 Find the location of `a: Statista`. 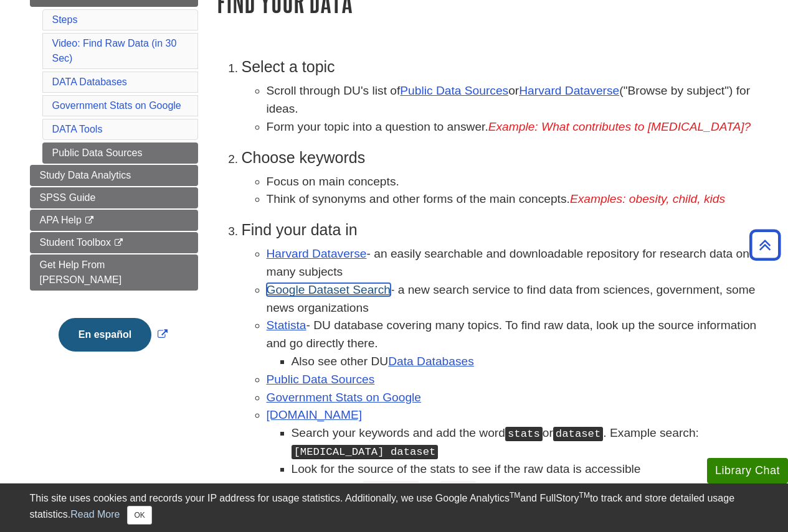

a: Statista is located at coordinates (286, 325).